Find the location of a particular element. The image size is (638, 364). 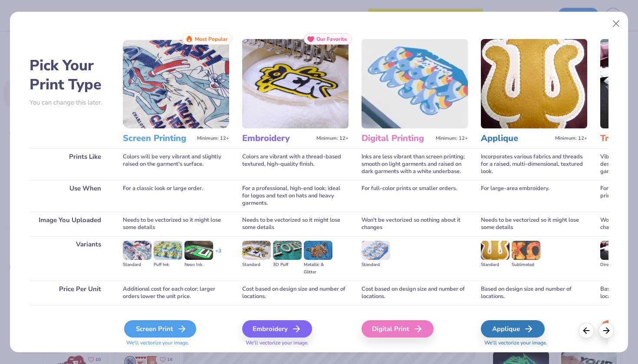

button: Close is located at coordinates (616, 24).